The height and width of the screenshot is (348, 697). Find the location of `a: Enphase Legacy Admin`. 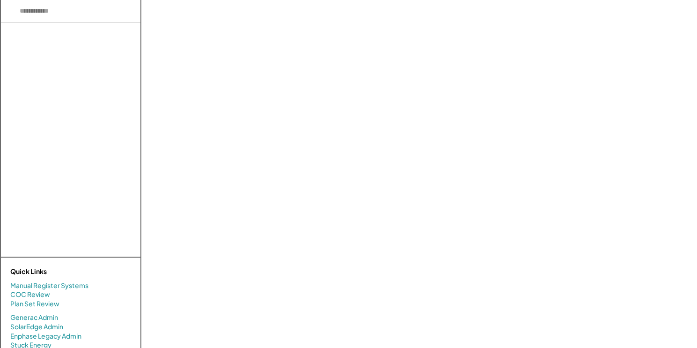

a: Enphase Legacy Admin is located at coordinates (46, 336).